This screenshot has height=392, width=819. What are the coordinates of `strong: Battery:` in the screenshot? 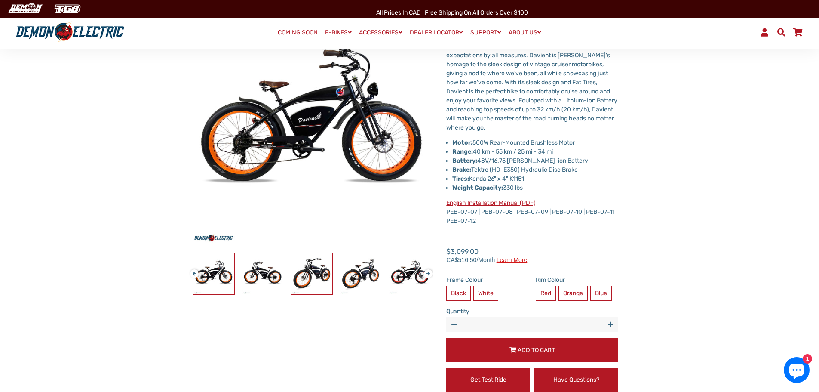 It's located at (465, 160).